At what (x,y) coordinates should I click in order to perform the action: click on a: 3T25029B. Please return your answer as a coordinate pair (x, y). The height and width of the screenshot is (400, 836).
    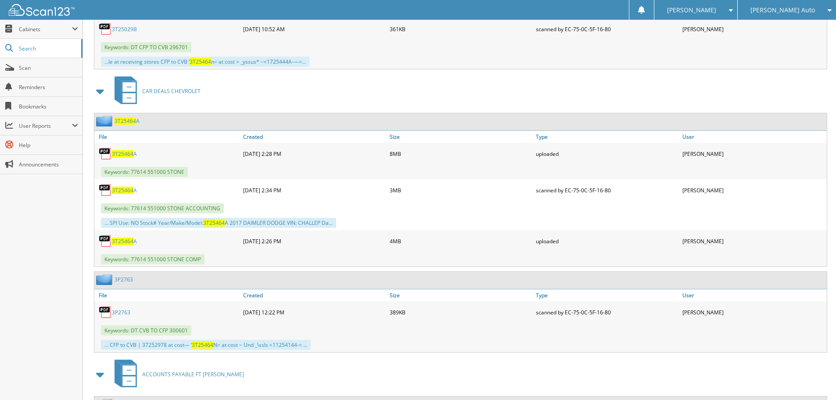
    Looking at the image, I should click on (124, 29).